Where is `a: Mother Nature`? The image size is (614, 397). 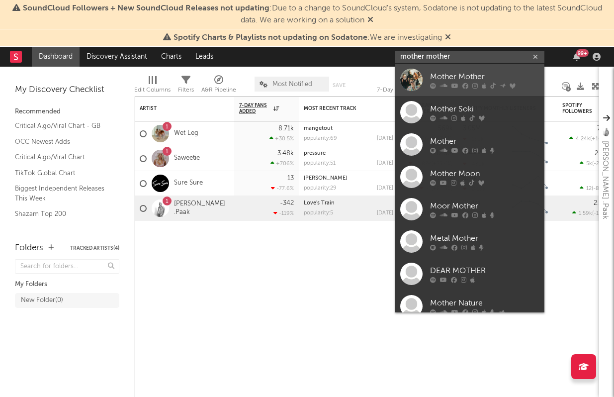 a: Mother Nature is located at coordinates (470, 306).